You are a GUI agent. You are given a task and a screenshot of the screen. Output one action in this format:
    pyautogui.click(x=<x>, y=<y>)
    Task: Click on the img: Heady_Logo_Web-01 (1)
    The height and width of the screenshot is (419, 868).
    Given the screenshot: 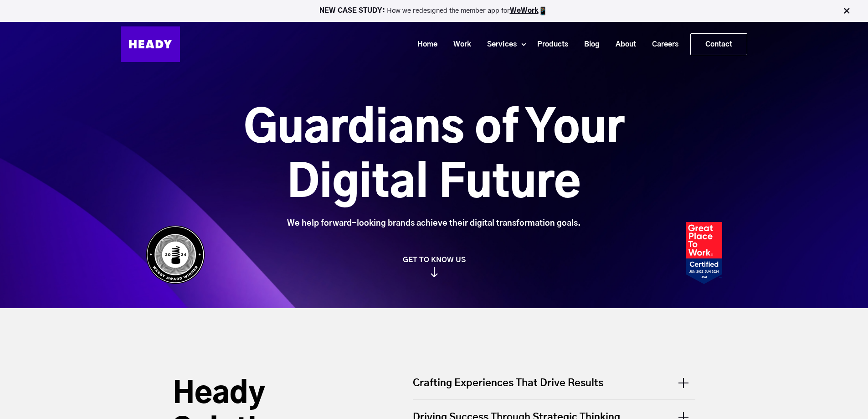 What is the action you would take?
    pyautogui.click(x=150, y=44)
    